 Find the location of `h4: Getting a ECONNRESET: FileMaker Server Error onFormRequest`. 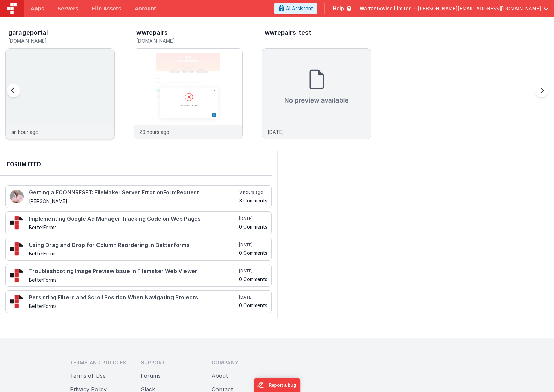

h4: Getting a ECONNRESET: FileMaker Server Error onFormRequest is located at coordinates (133, 193).